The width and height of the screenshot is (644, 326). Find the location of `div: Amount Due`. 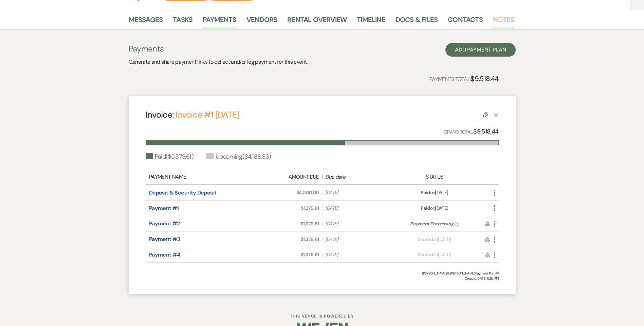

div: Amount Due is located at coordinates (288, 177).